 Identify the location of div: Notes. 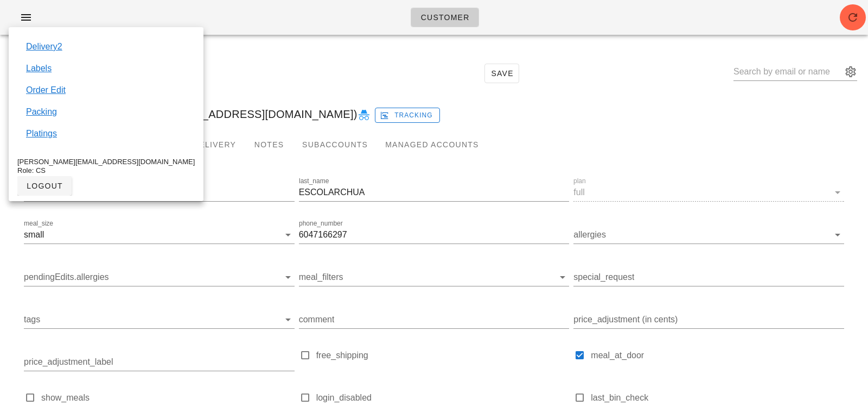
(269, 144).